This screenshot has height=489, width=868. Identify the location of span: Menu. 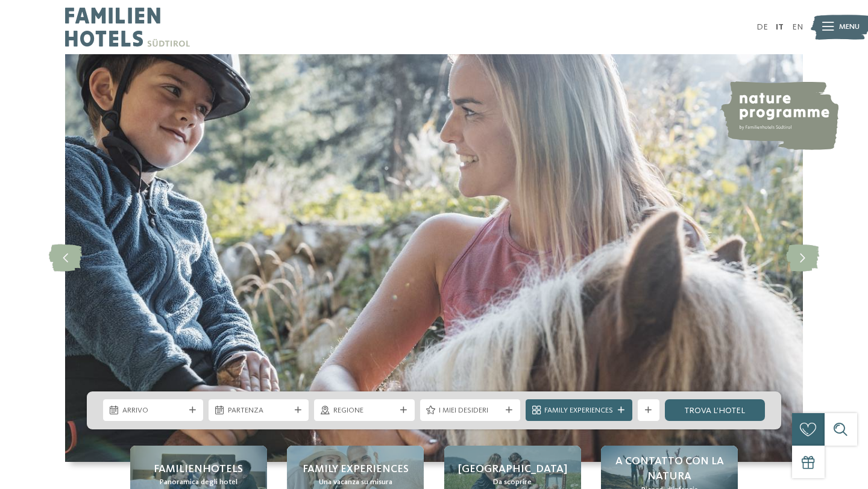
(850, 27).